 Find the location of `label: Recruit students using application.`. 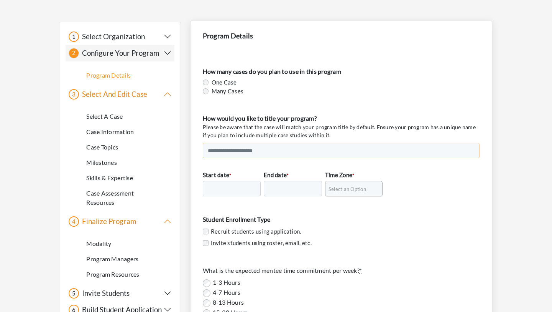

label: Recruit students using application. is located at coordinates (255, 231).